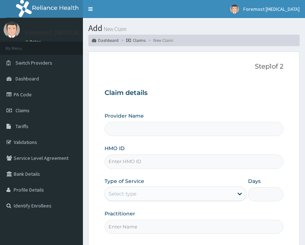 The width and height of the screenshot is (305, 245). What do you see at coordinates (115, 148) in the screenshot?
I see `label: HMO ID` at bounding box center [115, 148].